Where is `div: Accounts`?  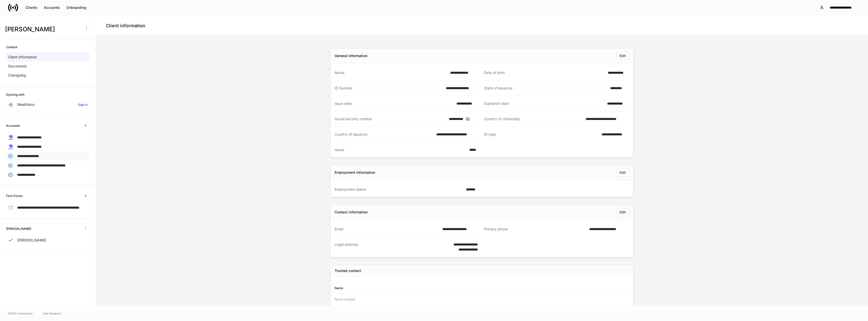 div: Accounts is located at coordinates (52, 8).